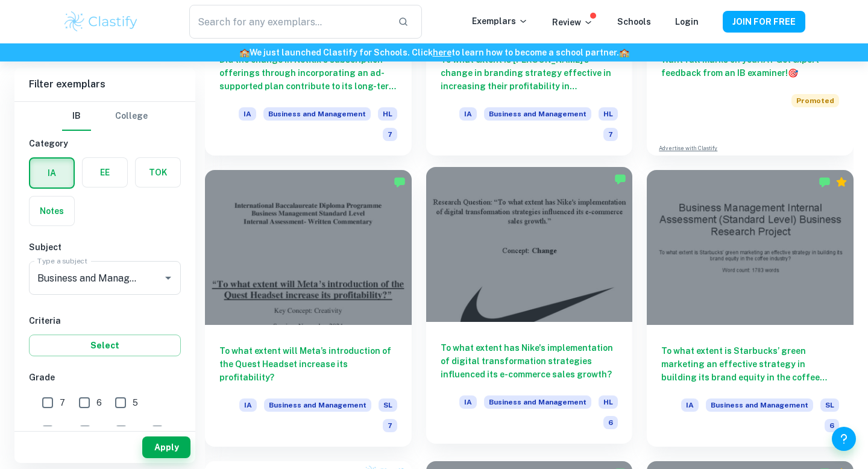 The image size is (868, 469). I want to click on h6: Subject, so click(105, 247).